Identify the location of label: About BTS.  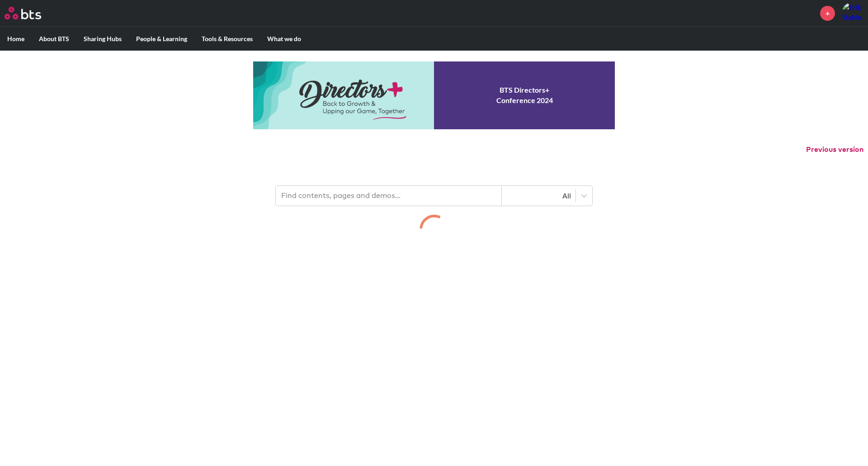
(54, 39).